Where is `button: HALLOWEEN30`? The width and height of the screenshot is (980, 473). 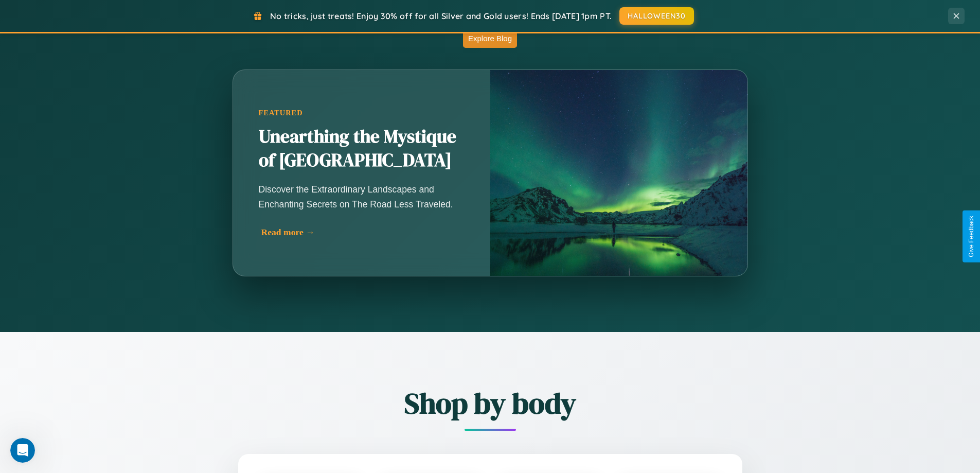 button: HALLOWEEN30 is located at coordinates (657, 16).